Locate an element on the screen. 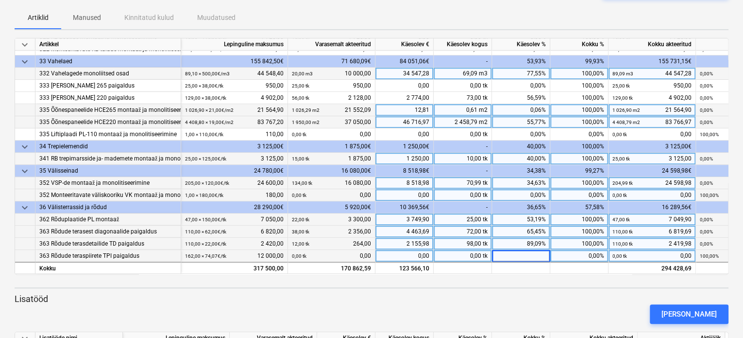  div: Kokku is located at coordinates (108, 268).